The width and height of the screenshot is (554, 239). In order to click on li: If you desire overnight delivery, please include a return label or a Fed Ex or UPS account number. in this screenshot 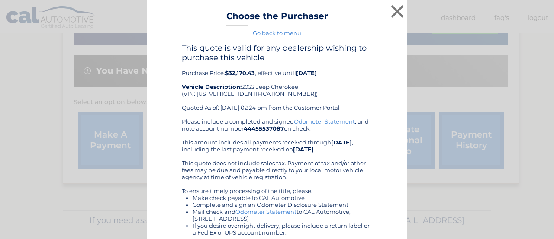, I will do `click(282, 229)`.